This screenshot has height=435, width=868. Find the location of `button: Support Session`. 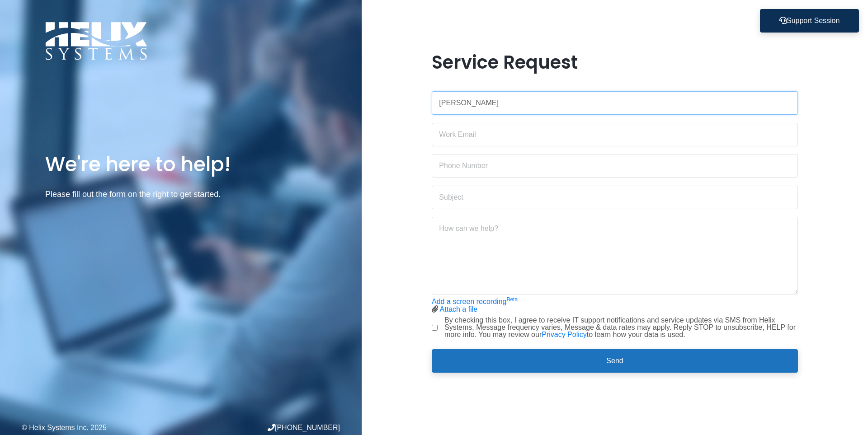

button: Support Session is located at coordinates (809, 20).